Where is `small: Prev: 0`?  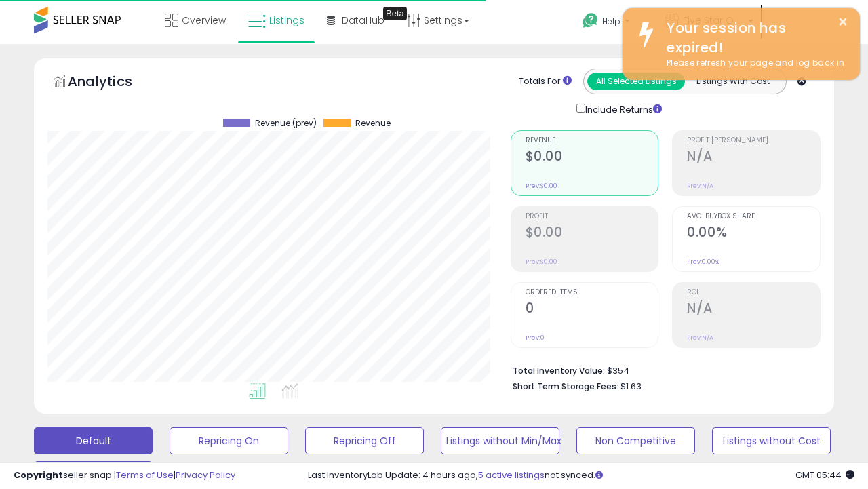
small: Prev: 0 is located at coordinates (535, 338).